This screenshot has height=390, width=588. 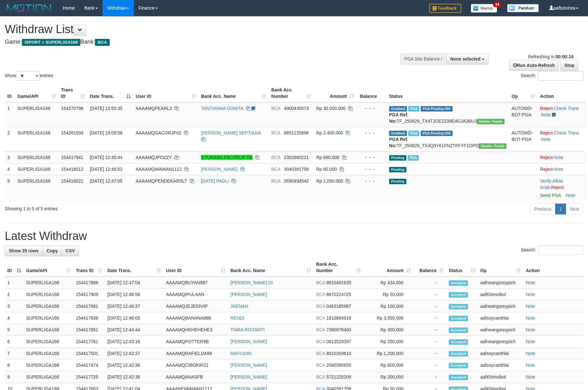 What do you see at coordinates (296, 169) in the screenshot?
I see `span: Copy 3040381758 to clipboard` at bounding box center [296, 169].